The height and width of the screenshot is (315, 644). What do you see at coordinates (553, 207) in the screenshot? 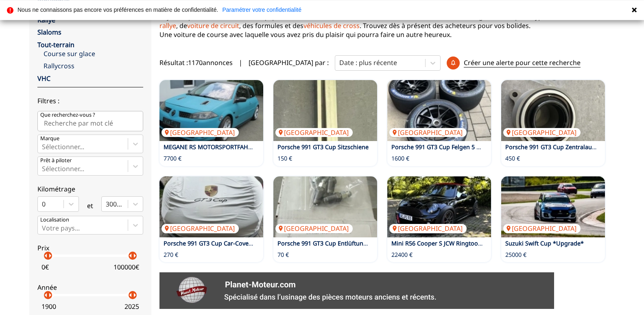
I see `img: Suzuki Swift Cup *Upgrade*` at bounding box center [553, 207].